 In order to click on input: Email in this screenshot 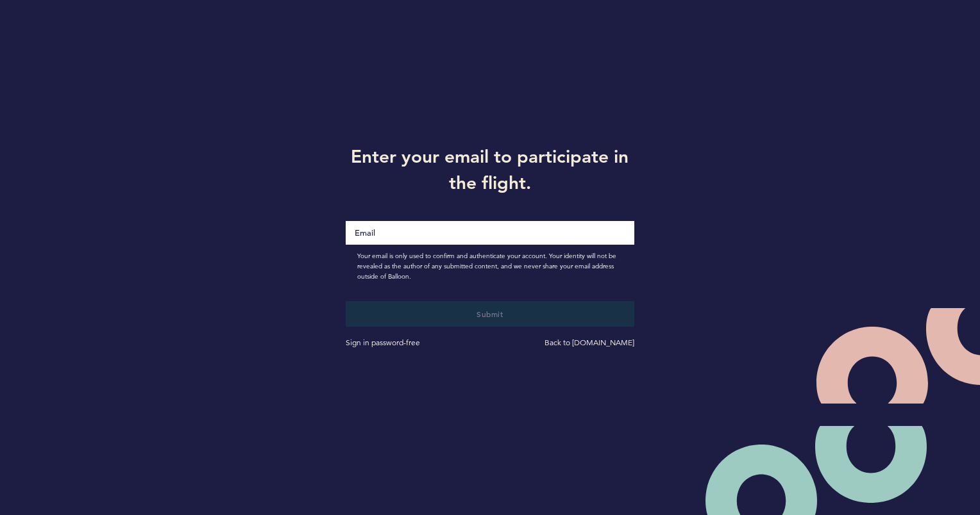, I will do `click(489, 232)`.